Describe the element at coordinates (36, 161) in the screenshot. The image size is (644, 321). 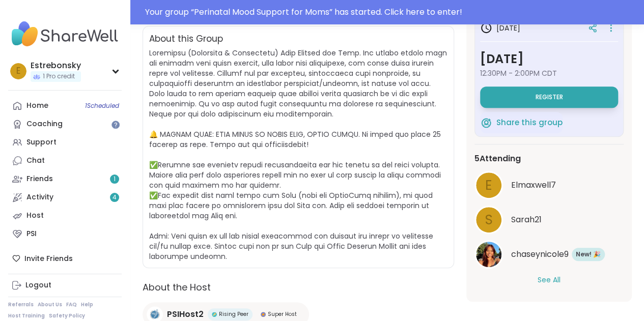
I see `div: Chat` at that location.